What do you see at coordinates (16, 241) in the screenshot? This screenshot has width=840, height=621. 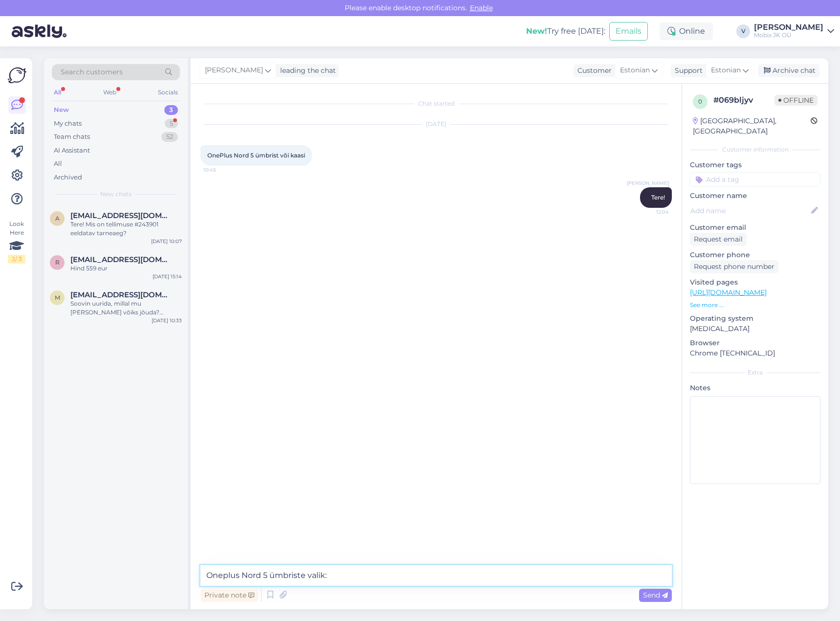 I see `div: Look Here` at bounding box center [16, 241].